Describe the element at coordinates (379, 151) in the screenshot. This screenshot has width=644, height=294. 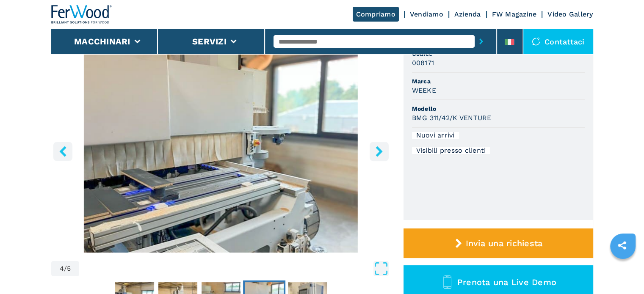
I see `button: right-button` at that location.